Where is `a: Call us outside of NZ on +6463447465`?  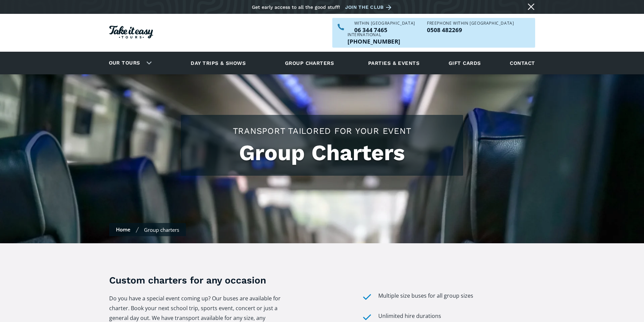 a: Call us outside of NZ on +6463447465 is located at coordinates (374, 41).